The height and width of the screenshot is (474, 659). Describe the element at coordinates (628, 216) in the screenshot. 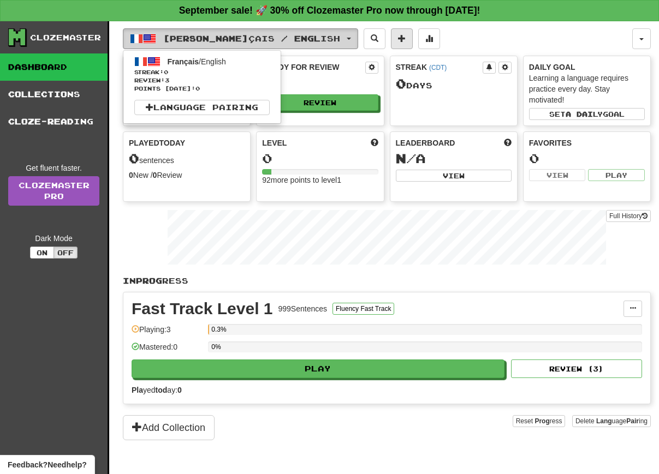

I see `button: Full History` at that location.